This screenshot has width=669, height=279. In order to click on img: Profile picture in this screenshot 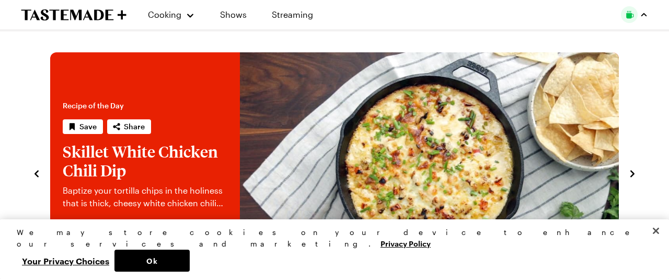, I will do `click(629, 15)`.